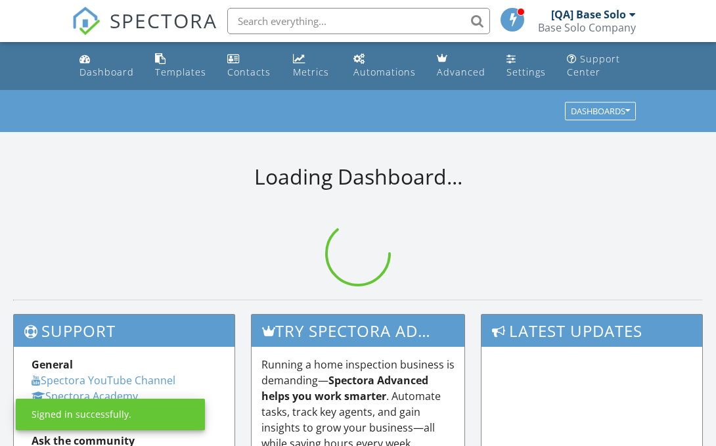 The image size is (716, 446). What do you see at coordinates (81, 414) in the screenshot?
I see `div: Signed in successfully.` at bounding box center [81, 414].